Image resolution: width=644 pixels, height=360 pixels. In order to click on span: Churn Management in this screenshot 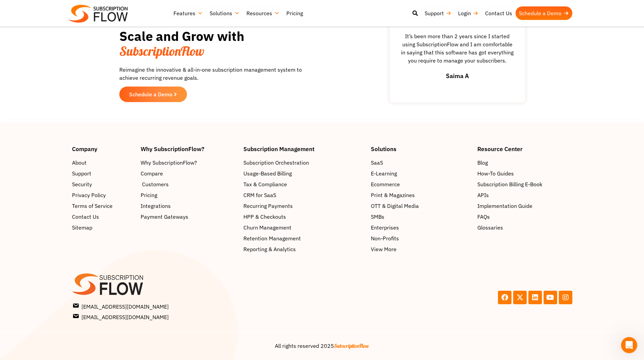, I will do `click(267, 228)`.